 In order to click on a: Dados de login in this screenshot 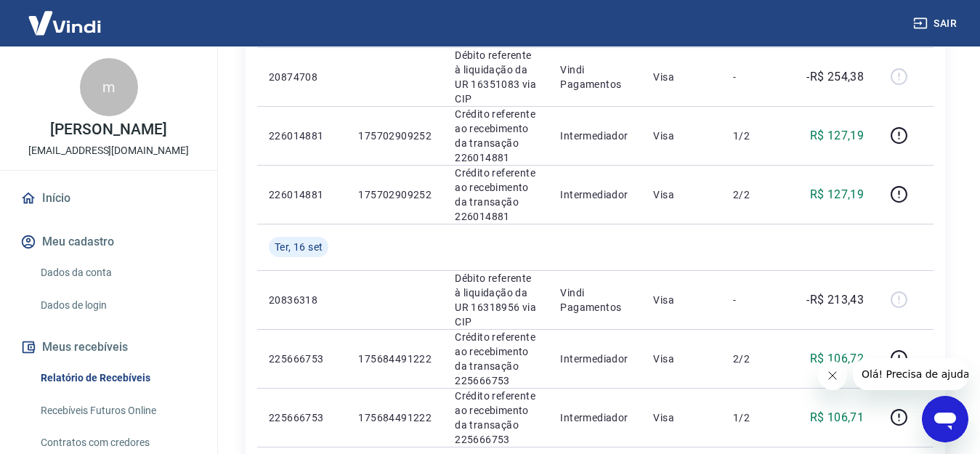, I will do `click(117, 305)`.